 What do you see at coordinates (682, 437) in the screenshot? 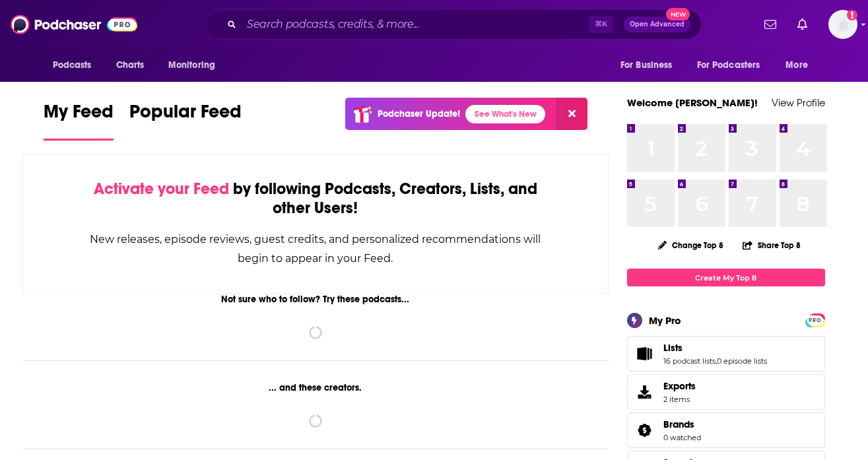
I see `a: 0 watched` at bounding box center [682, 437].